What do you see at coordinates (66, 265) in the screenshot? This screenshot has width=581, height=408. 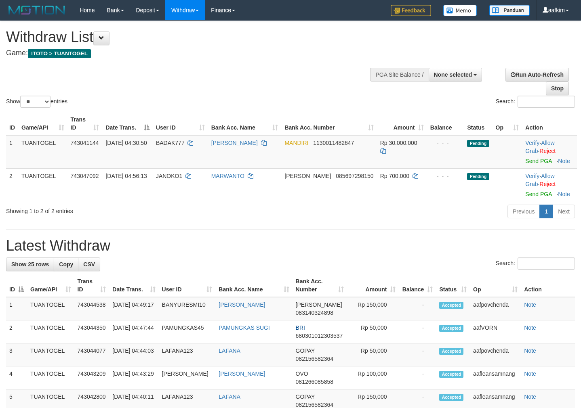 I see `a: Copy` at bounding box center [66, 265].